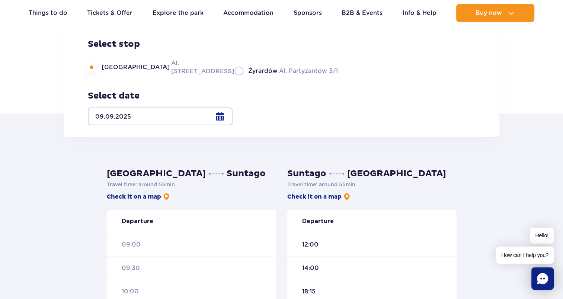 This screenshot has height=299, width=563. Describe the element at coordinates (213, 44) in the screenshot. I see `h3: Select stop` at that location.